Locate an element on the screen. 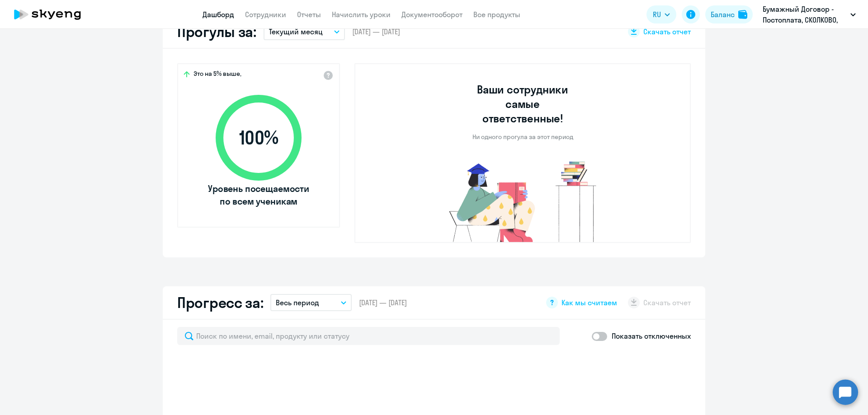 The height and width of the screenshot is (415, 868). a: Дашборд is located at coordinates (218, 15).